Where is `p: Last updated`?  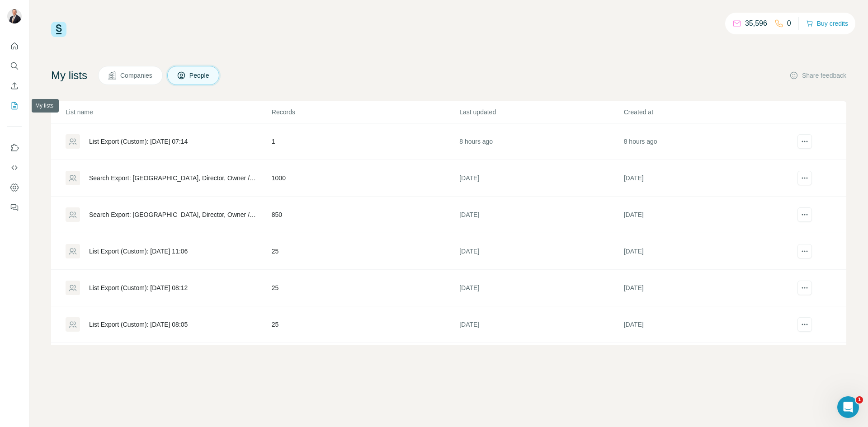
p: Last updated is located at coordinates (541, 112).